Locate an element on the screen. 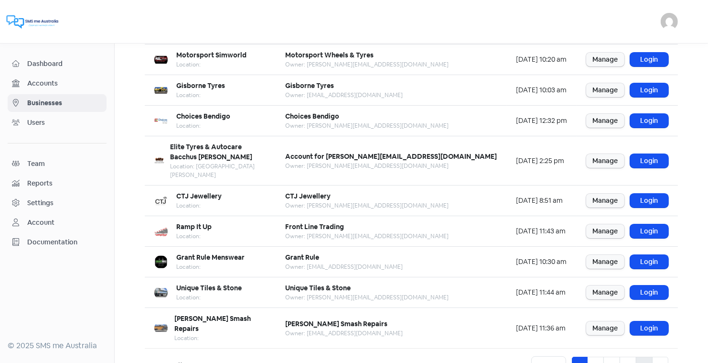 The height and width of the screenshot is (363, 708). b: Motorsport Simworld is located at coordinates (211, 55).